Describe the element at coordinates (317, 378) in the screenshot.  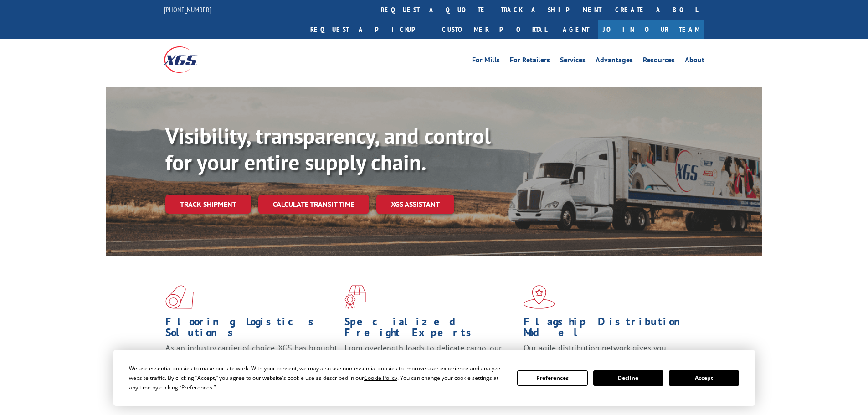
I see `div: We use essential cookies to make our site work. With your consent, we may also use non-essential ...` at that location.